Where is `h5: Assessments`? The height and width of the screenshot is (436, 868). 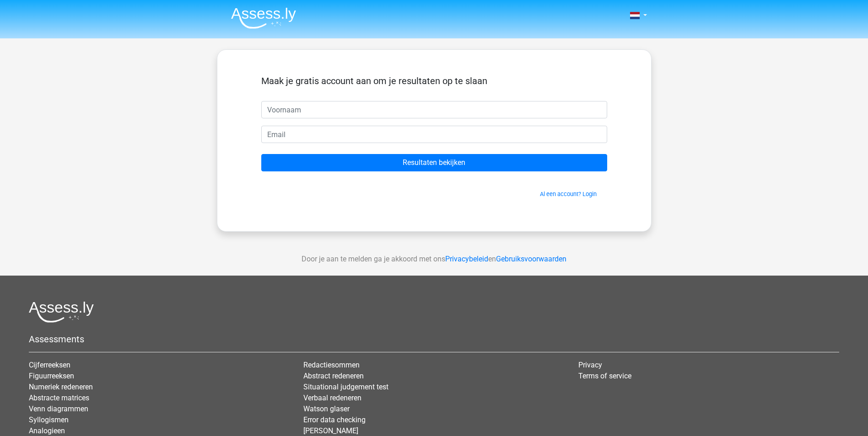
h5: Assessments is located at coordinates (434, 339).